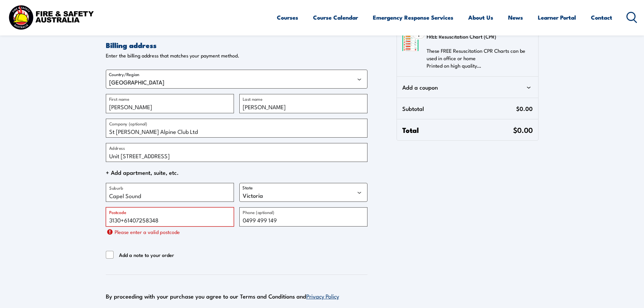 This screenshot has width=644, height=308. I want to click on label: Company (optional), so click(128, 123).